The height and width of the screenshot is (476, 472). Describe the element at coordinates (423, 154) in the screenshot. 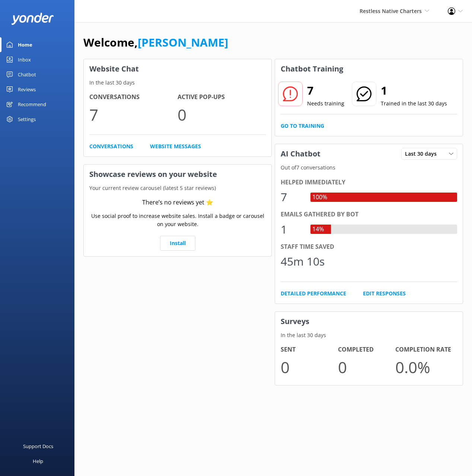

I see `span: Last 30 days` at that location.